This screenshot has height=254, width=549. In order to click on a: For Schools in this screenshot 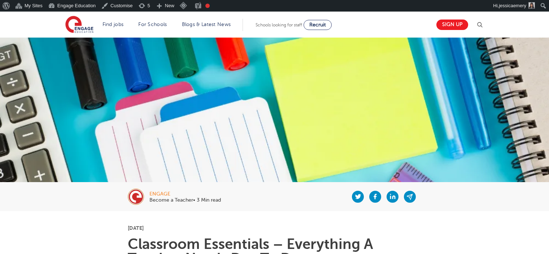, I will do `click(152, 24)`.